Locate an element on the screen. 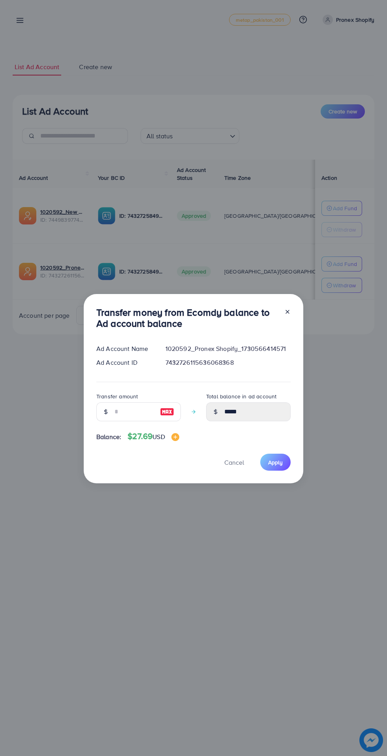 The image size is (387, 756). div: 1020592_Pronex Shopify_1730566414571 is located at coordinates (228, 349).